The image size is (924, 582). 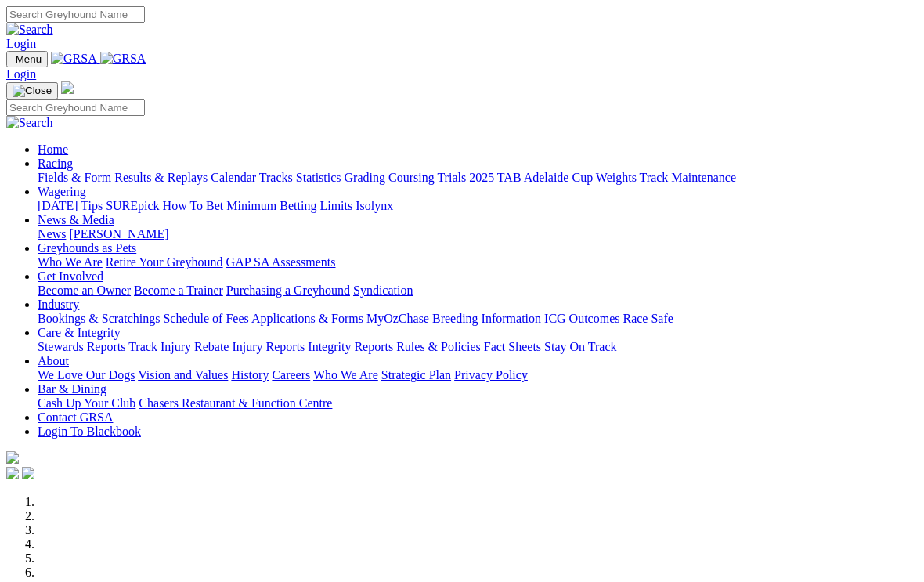 I want to click on a: Breeding Information, so click(x=486, y=318).